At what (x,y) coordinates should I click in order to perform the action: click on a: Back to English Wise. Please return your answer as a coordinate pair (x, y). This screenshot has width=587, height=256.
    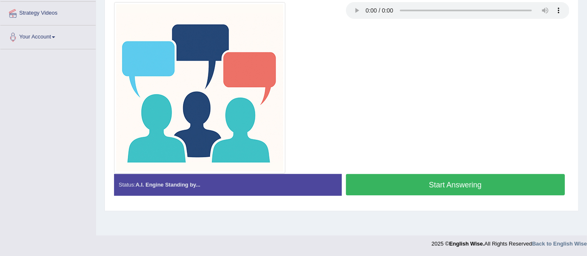
    Looking at the image, I should click on (560, 243).